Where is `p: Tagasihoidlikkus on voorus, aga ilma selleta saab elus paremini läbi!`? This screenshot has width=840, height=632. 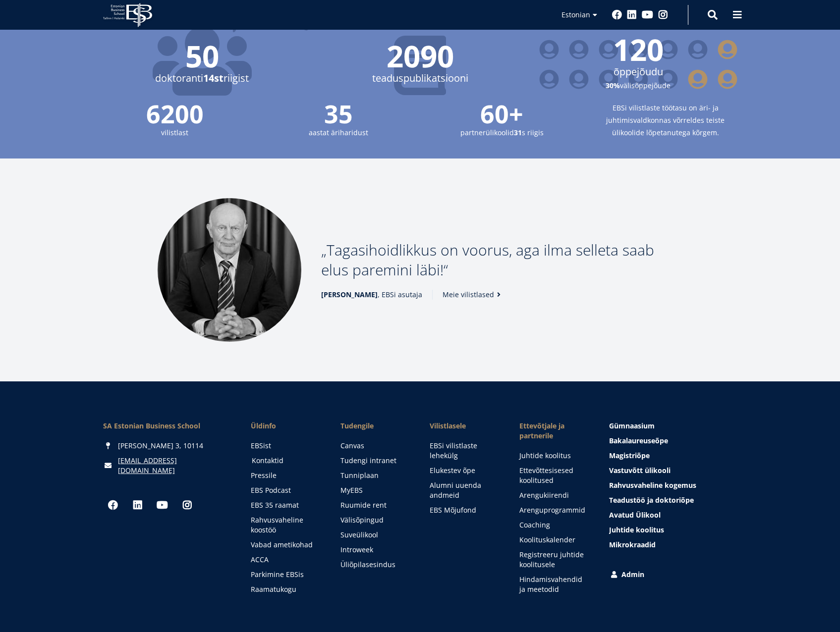
p: Tagasihoidlikkus on voorus, aga ilma selleta saab elus paremini läbi! is located at coordinates (502, 260).